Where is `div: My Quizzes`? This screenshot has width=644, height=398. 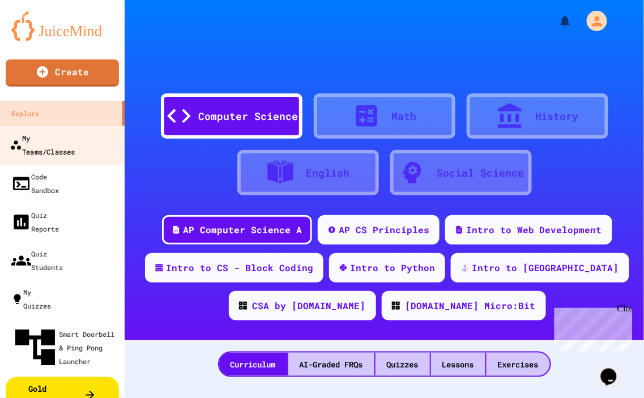
div: My Quizzes is located at coordinates (31, 299).